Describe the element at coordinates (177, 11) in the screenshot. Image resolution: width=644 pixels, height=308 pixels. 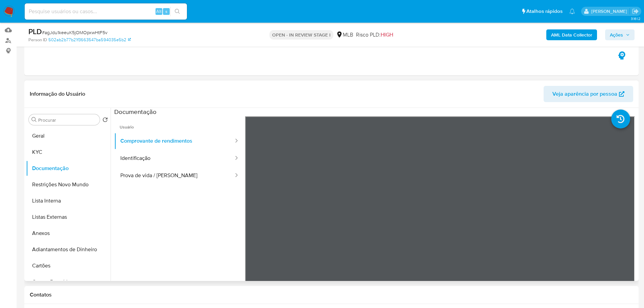
I see `button: search-icon` at that location.